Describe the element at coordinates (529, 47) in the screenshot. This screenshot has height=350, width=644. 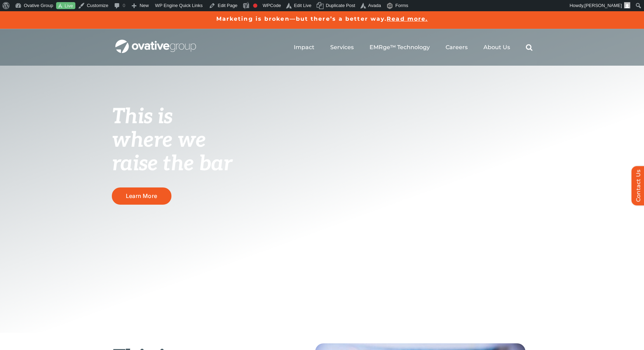
I see `a: Search` at that location.